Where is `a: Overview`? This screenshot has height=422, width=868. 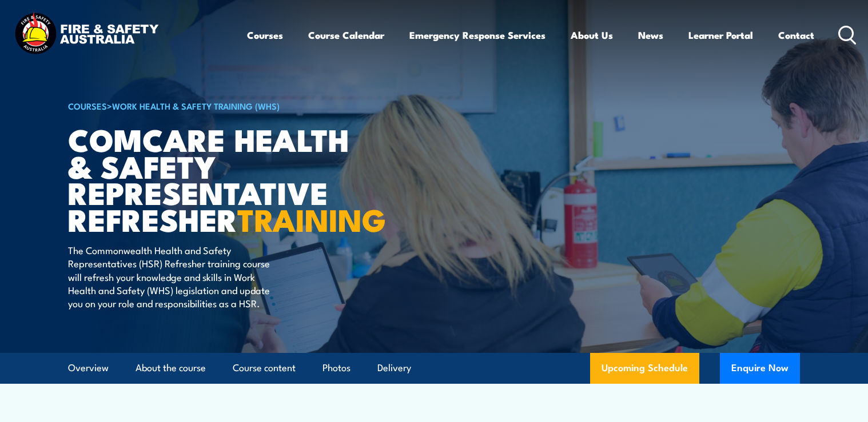
a: Overview is located at coordinates (88, 368).